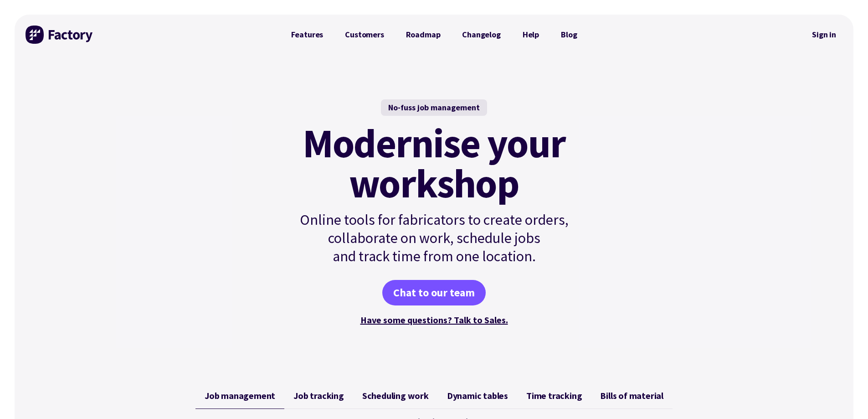 Image resolution: width=868 pixels, height=419 pixels. What do you see at coordinates (396, 396) in the screenshot?
I see `span: Scheduling work` at bounding box center [396, 396].